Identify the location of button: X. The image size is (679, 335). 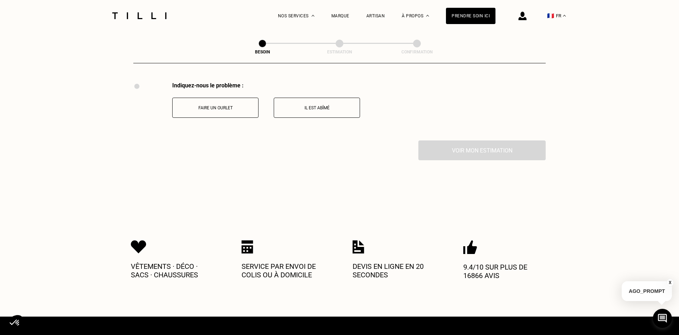
(670, 283).